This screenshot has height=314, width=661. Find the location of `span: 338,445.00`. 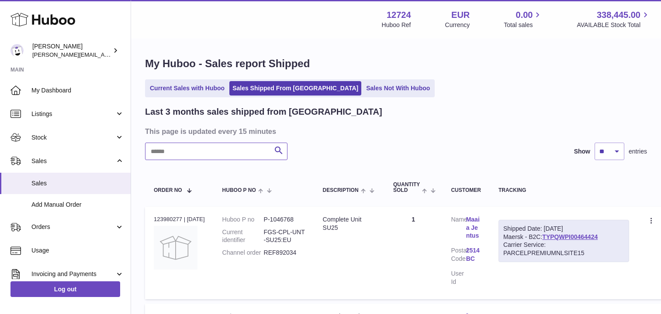

span: 338,445.00 is located at coordinates (618, 15).